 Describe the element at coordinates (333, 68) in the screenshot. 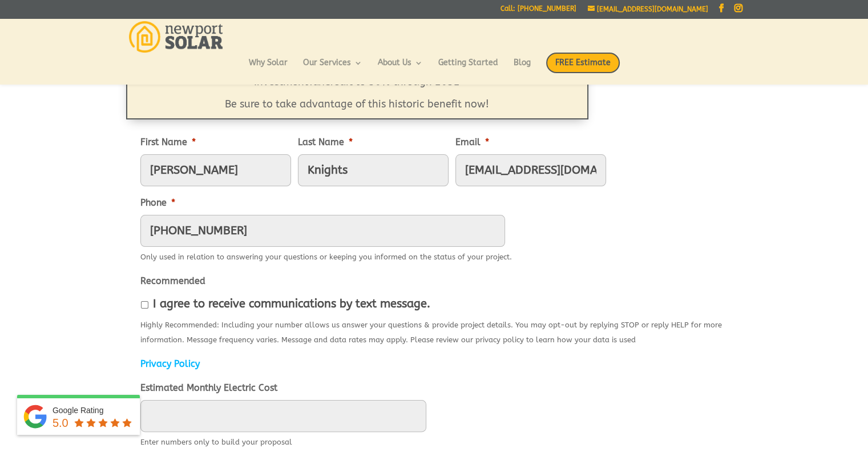

I see `a: Our Services` at that location.